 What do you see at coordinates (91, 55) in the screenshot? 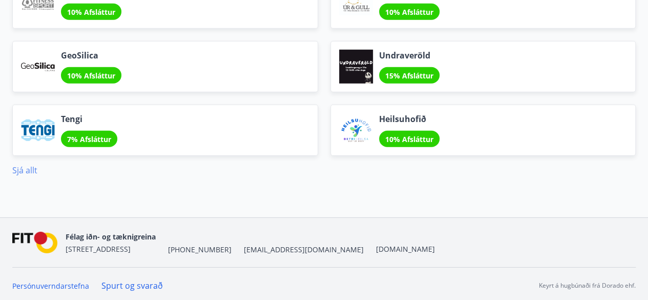
I see `span: GeoSilica` at bounding box center [91, 55].